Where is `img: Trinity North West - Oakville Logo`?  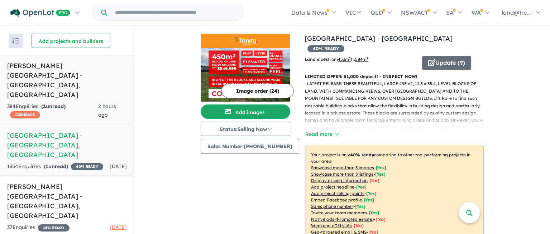 img: Trinity North West - Oakville Logo is located at coordinates (246, 41).